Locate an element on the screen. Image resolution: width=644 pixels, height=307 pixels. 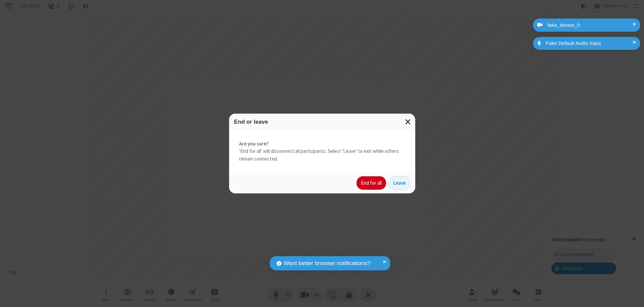
h3: End or leave is located at coordinates (322, 122).